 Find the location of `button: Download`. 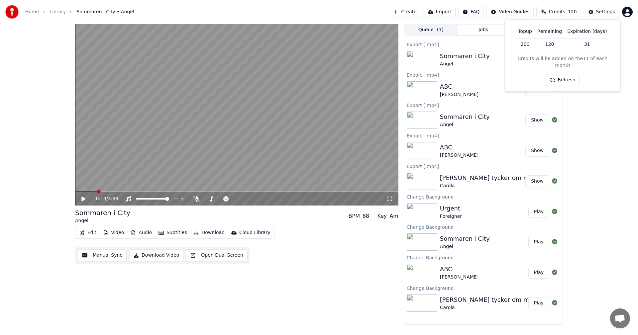

button: Download is located at coordinates (209, 233).